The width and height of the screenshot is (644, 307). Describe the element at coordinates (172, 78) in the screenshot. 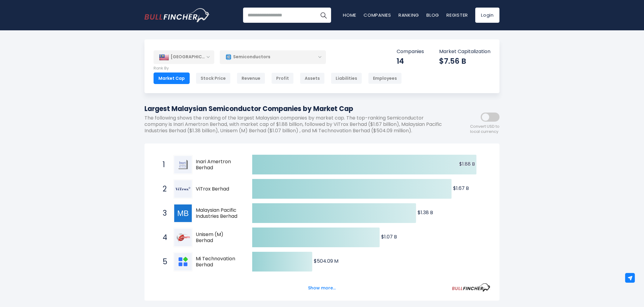

I see `div: Market Cap` at that location.